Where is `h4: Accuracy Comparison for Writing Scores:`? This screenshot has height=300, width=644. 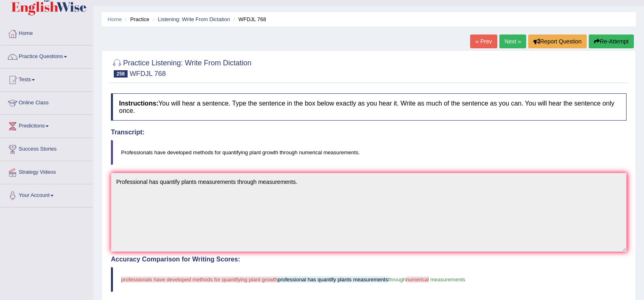 h4: Accuracy Comparison for Writing Scores: is located at coordinates (369, 259).